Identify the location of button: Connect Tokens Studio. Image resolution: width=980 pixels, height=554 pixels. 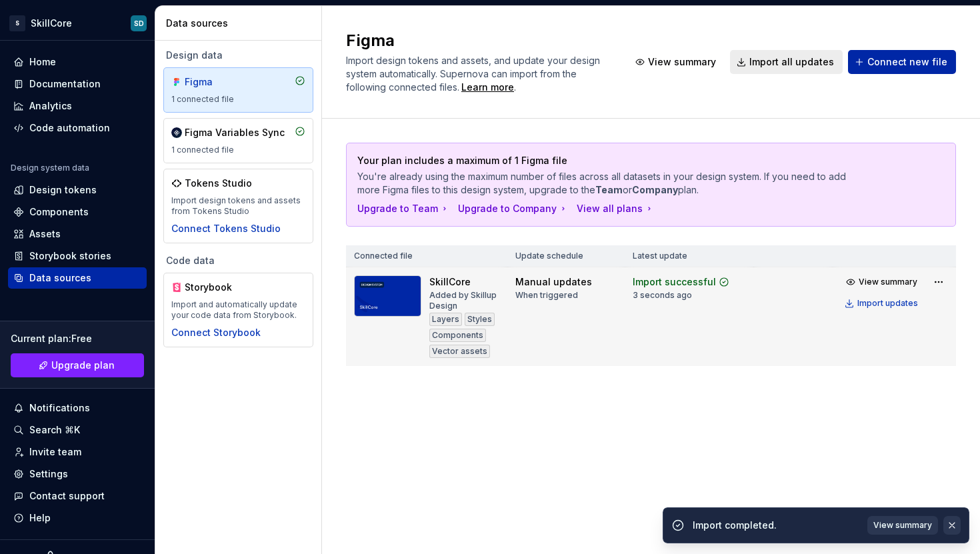
(225, 228).